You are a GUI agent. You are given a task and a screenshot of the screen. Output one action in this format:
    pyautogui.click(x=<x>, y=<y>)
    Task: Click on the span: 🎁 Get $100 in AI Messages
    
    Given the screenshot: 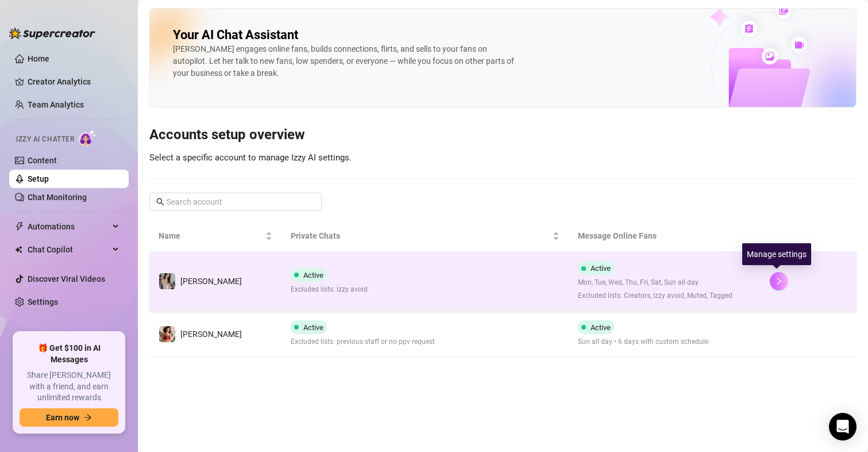 What is the action you would take?
    pyautogui.click(x=69, y=354)
    